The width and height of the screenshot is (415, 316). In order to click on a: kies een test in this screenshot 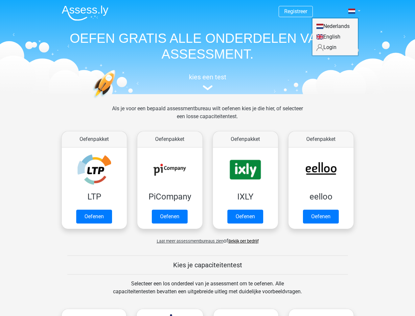, I will do `click(208, 82)`.